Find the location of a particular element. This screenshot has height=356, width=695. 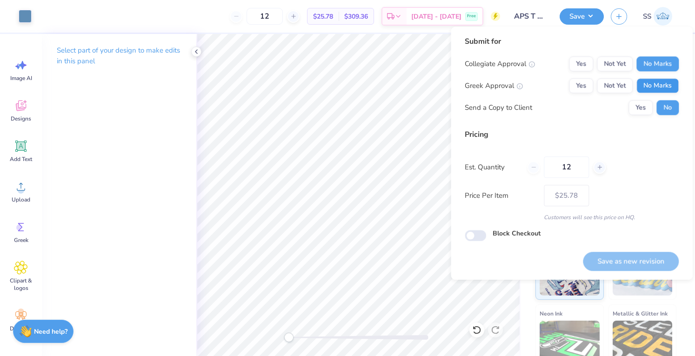

div: Submit for is located at coordinates (571, 41).